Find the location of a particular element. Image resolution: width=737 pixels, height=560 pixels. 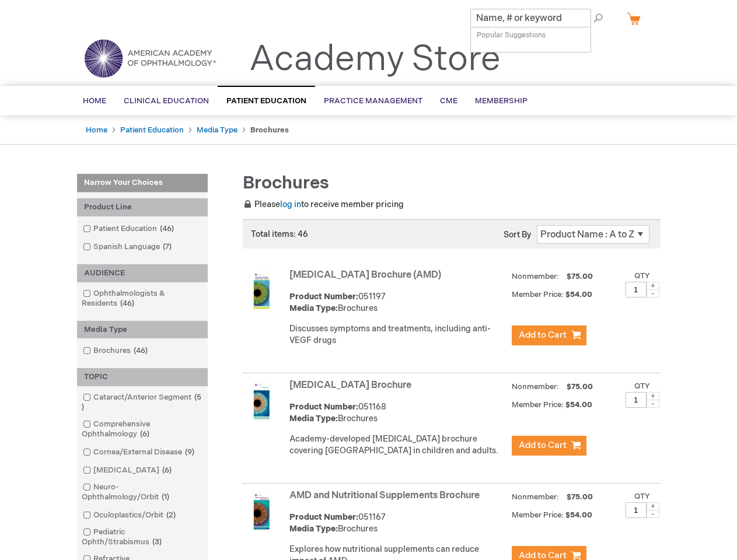

a: Spanish Language7 is located at coordinates (128, 247).